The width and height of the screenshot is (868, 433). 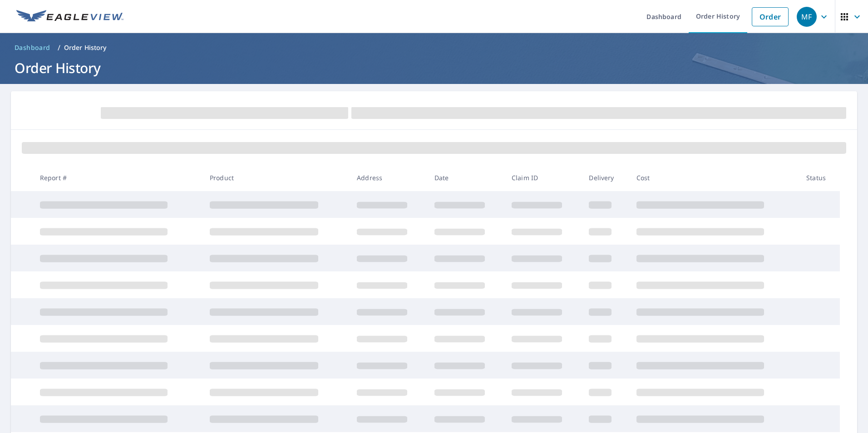 What do you see at coordinates (85, 48) in the screenshot?
I see `p: Order History` at bounding box center [85, 48].